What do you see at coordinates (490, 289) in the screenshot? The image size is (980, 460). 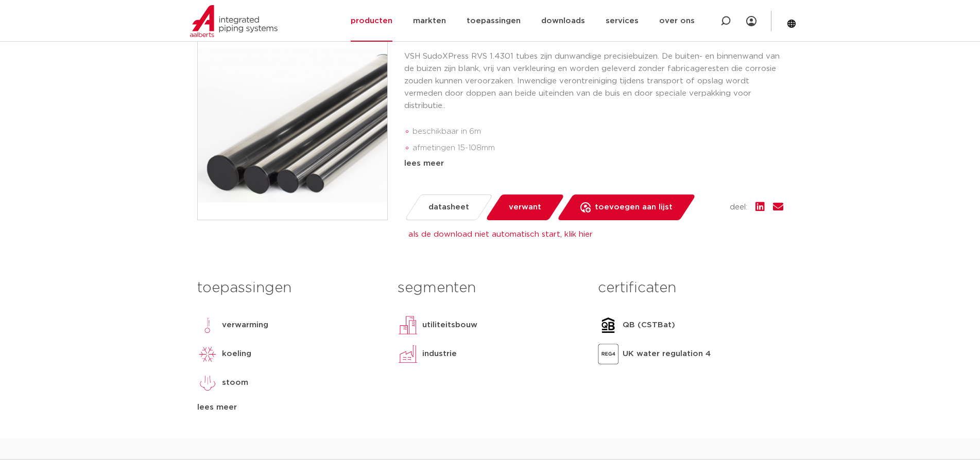 I see `h3: segmenten` at bounding box center [490, 289].